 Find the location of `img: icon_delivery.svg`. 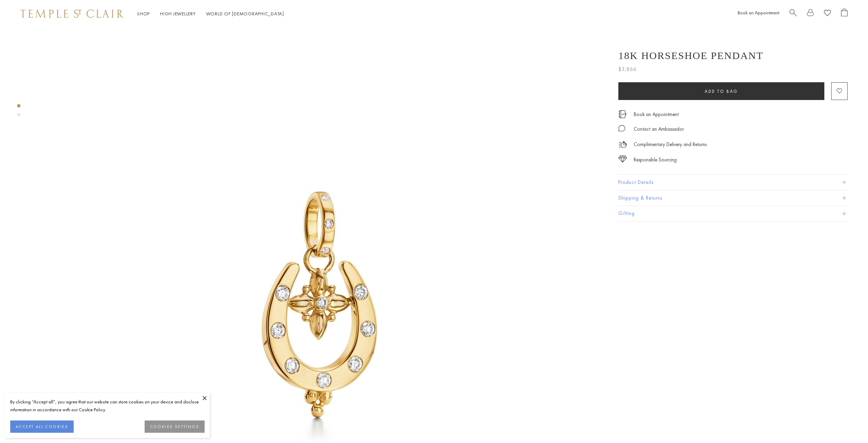

img: icon_delivery.svg is located at coordinates (622, 144).